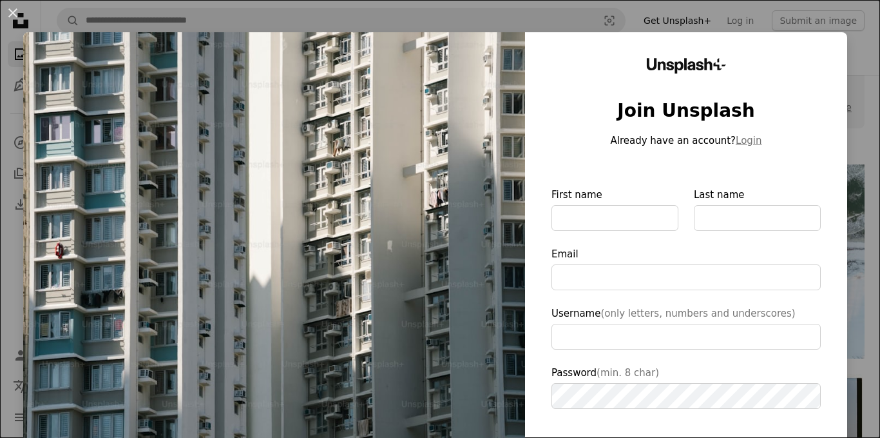 Image resolution: width=880 pixels, height=438 pixels. Describe the element at coordinates (749, 140) in the screenshot. I see `button: Login` at that location.